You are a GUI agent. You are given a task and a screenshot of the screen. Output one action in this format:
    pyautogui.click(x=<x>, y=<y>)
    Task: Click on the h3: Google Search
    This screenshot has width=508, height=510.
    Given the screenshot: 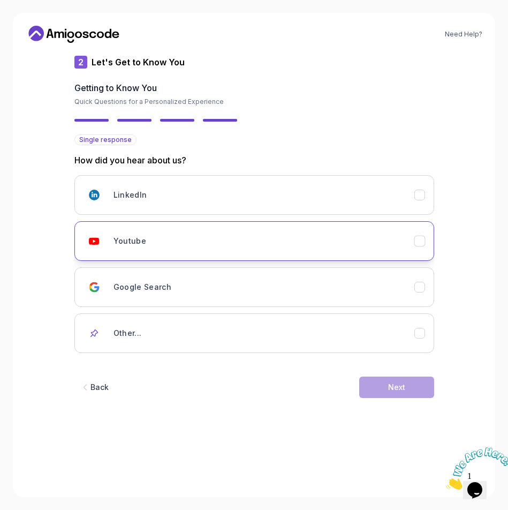 What is the action you would take?
    pyautogui.click(x=142, y=287)
    